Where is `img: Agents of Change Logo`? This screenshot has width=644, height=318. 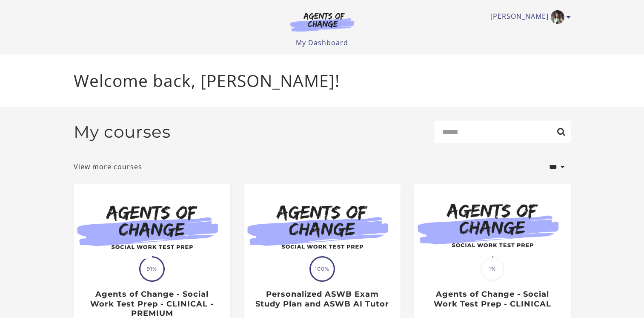 img: Agents of Change Logo is located at coordinates (322, 22).